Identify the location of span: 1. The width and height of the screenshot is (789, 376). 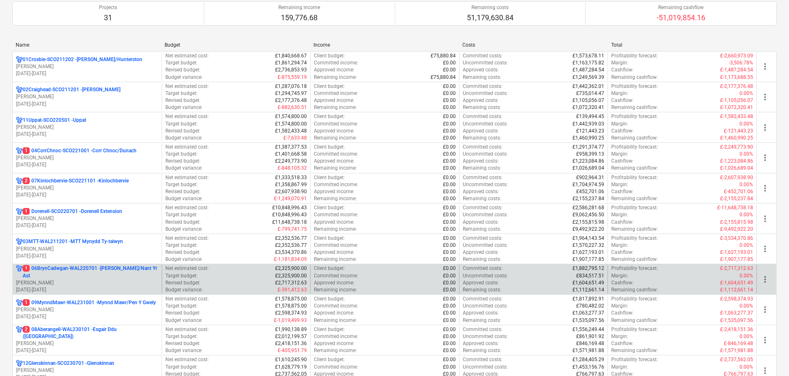
(26, 151).